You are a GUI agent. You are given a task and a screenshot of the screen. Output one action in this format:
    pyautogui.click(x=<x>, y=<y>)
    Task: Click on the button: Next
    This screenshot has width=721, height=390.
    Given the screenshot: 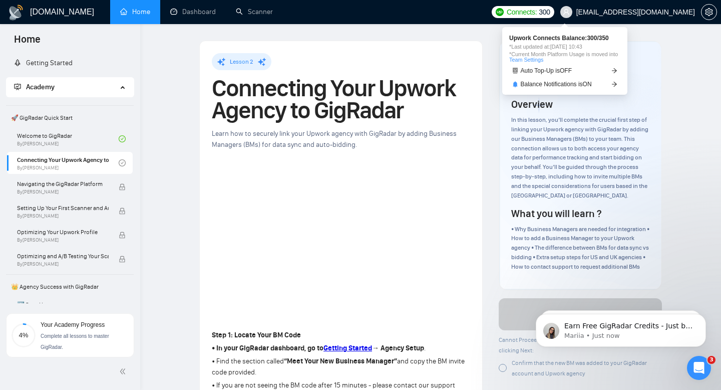 What is the action you would take?
    pyautogui.click(x=580, y=314)
    